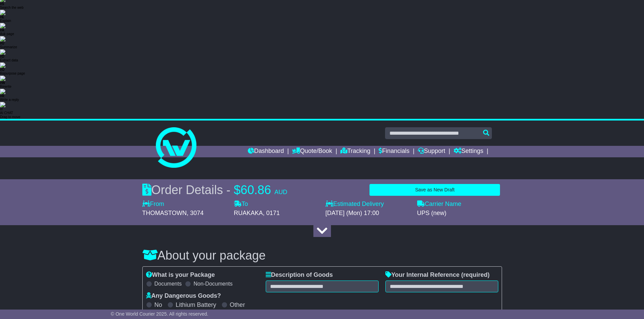 The image size is (644, 319). I want to click on label: Non-Documents, so click(213, 284).